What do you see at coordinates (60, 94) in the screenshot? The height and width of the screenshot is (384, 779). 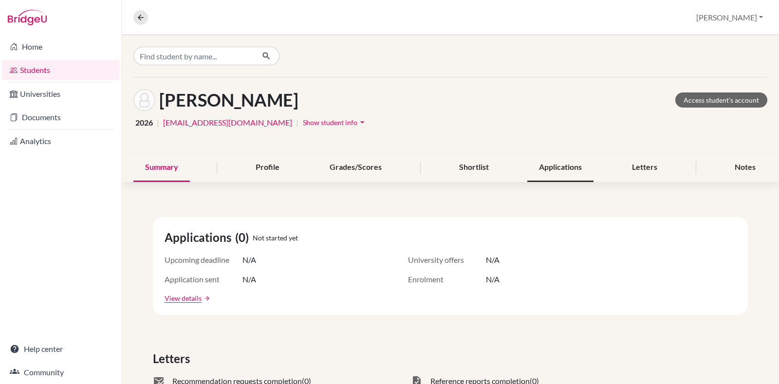 I see `a: Universities` at bounding box center [60, 94].